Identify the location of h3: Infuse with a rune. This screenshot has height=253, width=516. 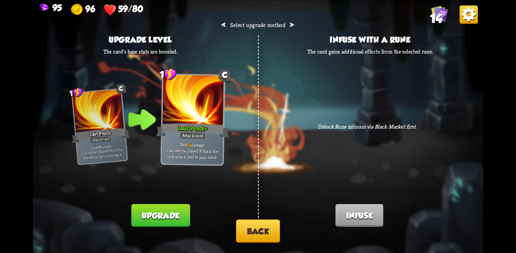
(370, 40).